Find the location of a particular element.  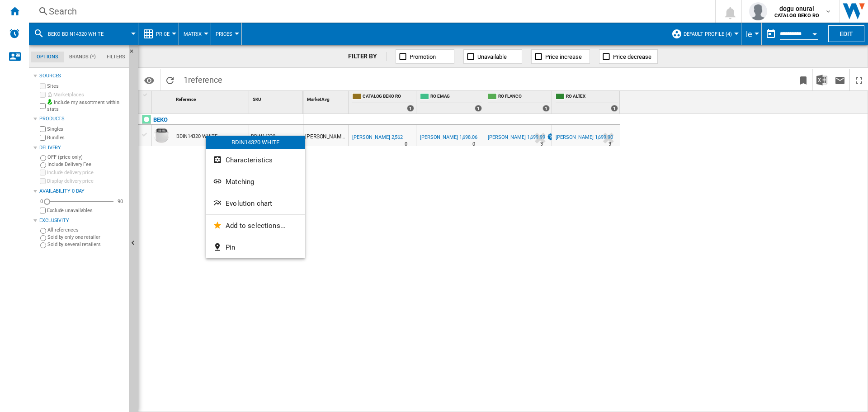

button: Pin... is located at coordinates (255, 247).